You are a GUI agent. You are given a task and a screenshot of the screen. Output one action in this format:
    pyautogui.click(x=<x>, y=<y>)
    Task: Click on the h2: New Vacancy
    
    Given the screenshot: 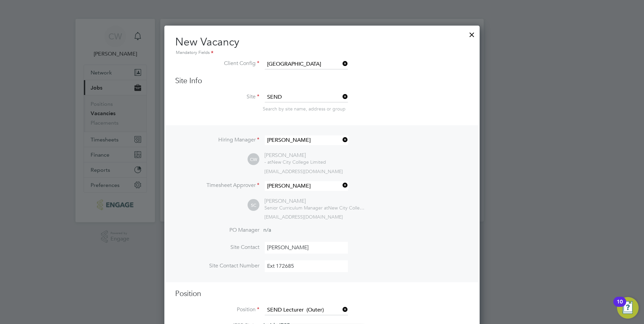 What is the action you would take?
    pyautogui.click(x=322, y=45)
    